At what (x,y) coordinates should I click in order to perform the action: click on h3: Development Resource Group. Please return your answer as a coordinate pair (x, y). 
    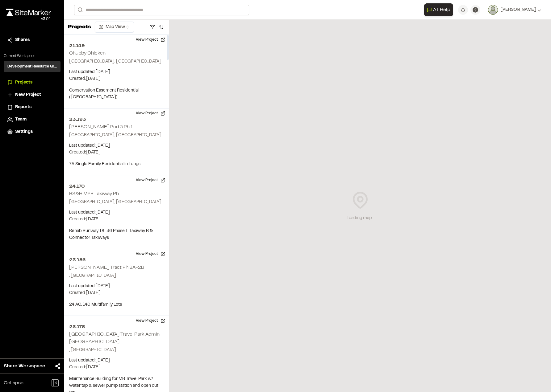
    Looking at the image, I should click on (32, 67).